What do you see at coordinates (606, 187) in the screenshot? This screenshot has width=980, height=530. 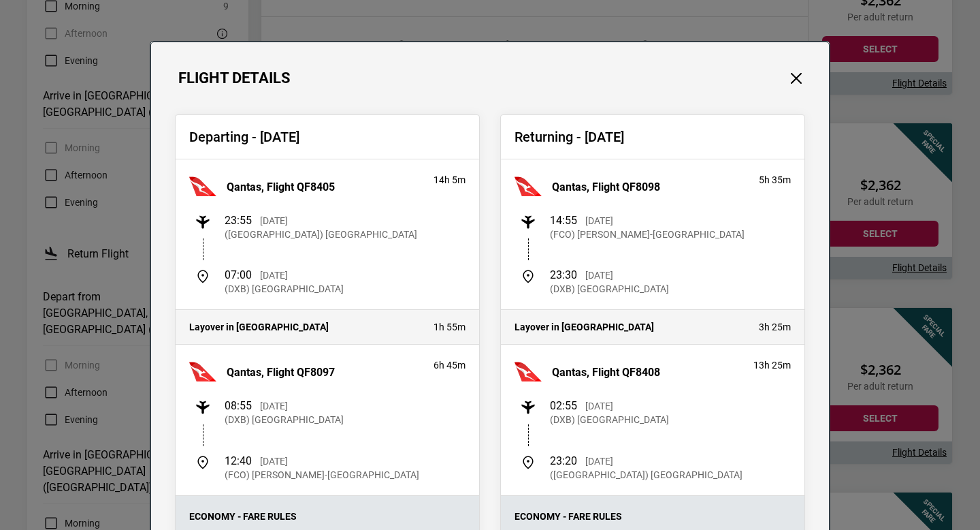 I see `h3: Qantas, Flight QF8098` at bounding box center [606, 187].